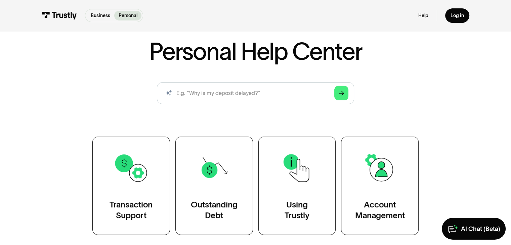 The width and height of the screenshot is (511, 245). I want to click on p: Personal, so click(128, 15).